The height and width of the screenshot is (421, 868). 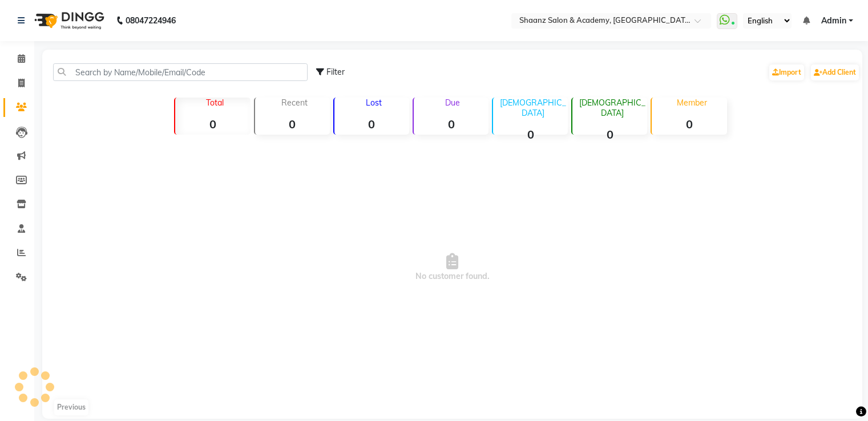 I want to click on p: Lost, so click(x=374, y=103).